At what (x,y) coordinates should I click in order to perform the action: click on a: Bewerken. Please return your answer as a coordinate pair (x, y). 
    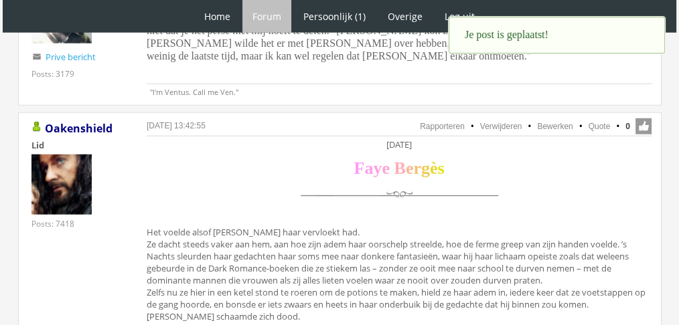
    Looking at the image, I should click on (554, 127).